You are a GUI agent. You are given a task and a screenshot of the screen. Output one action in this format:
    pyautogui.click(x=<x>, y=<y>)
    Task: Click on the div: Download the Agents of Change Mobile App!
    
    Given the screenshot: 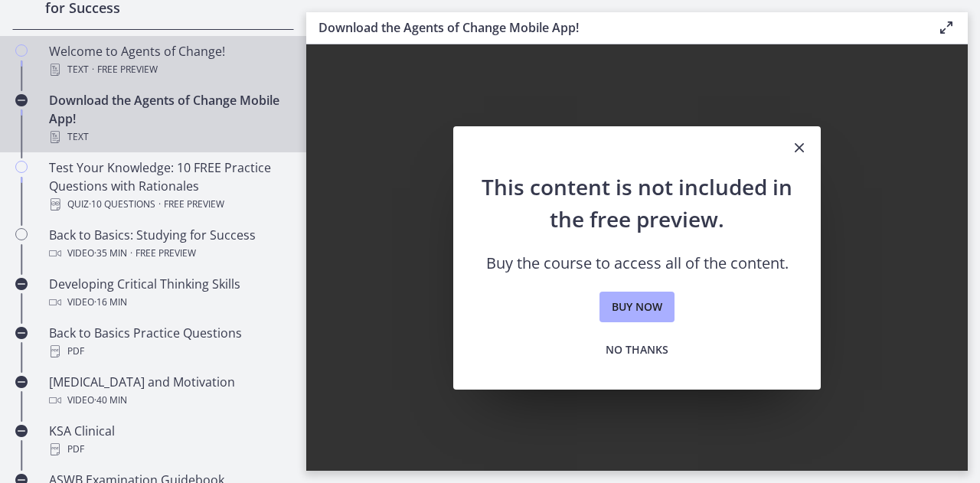 What is the action you would take?
    pyautogui.click(x=168, y=119)
    